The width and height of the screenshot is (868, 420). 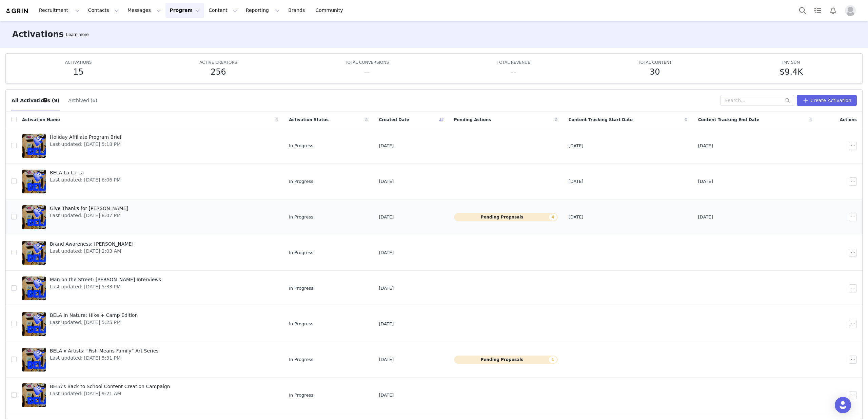 What do you see at coordinates (367, 63) in the screenshot?
I see `span: TOTAL CONVERSIONS` at bounding box center [367, 63].